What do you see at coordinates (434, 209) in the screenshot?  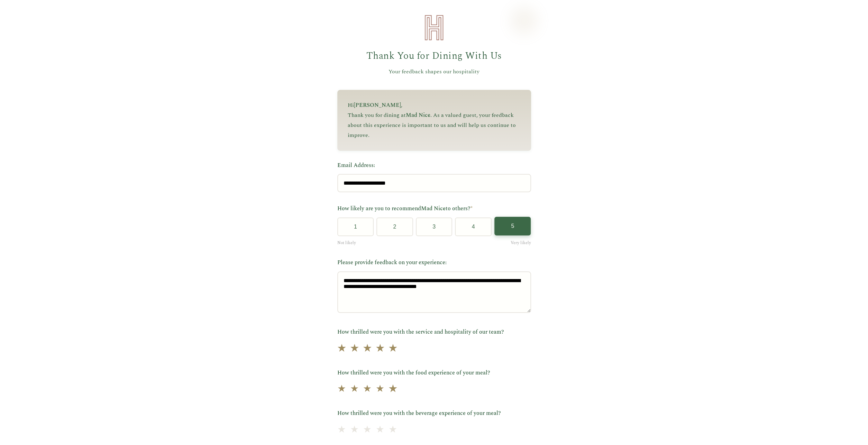 I see `label: How likely are you to recommend to others?` at bounding box center [434, 209].